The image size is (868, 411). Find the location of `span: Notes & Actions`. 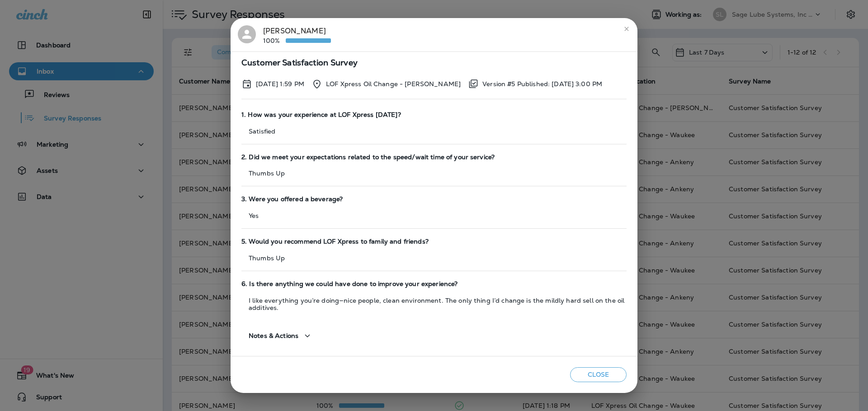

span: Notes & Actions is located at coordinates (273, 335).